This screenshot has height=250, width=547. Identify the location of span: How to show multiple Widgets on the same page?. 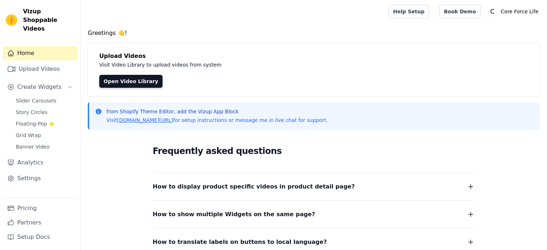
(234, 214).